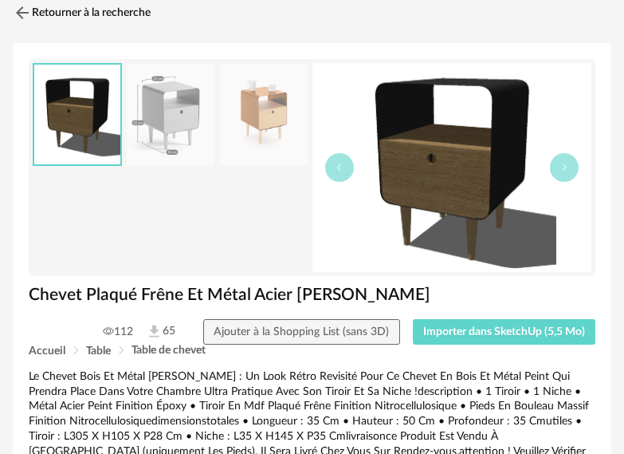 The width and height of the screenshot is (624, 454). What do you see at coordinates (505, 332) in the screenshot?
I see `button: Importer dans SketchUp (5,5 Mo)` at bounding box center [505, 332].